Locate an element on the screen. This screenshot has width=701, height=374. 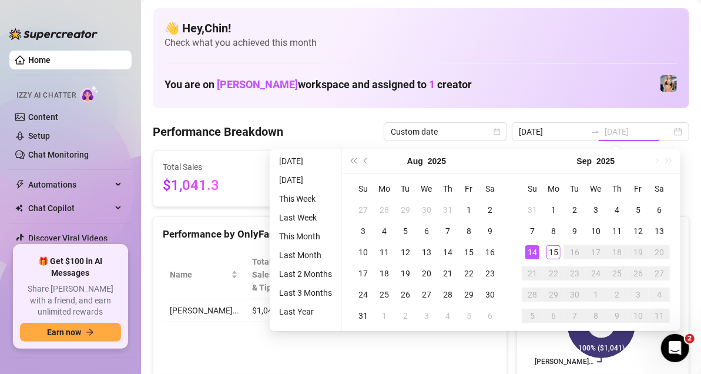
td: 2025-08-22 is located at coordinates (469, 273).